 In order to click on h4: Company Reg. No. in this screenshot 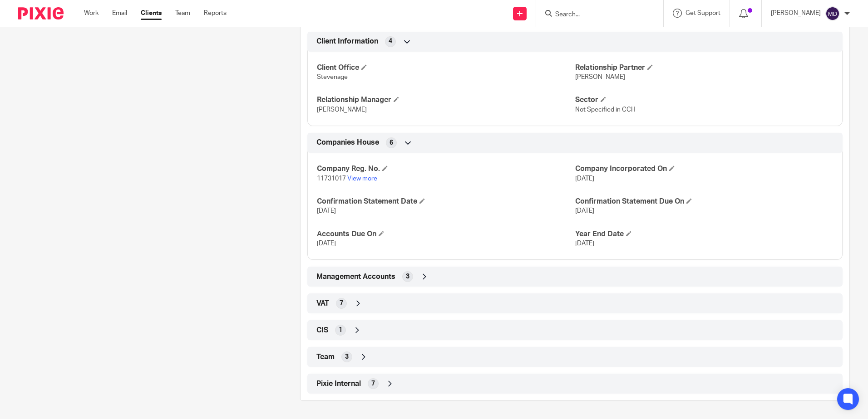, I will do `click(446, 169)`.